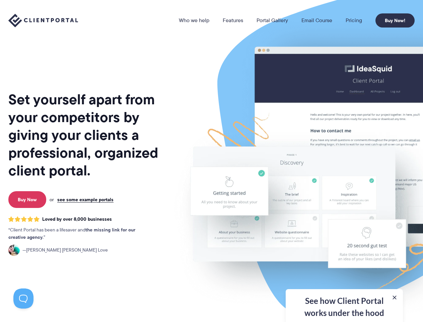  I want to click on p: Client Portal has been a lifesaver and ., so click(79, 234).